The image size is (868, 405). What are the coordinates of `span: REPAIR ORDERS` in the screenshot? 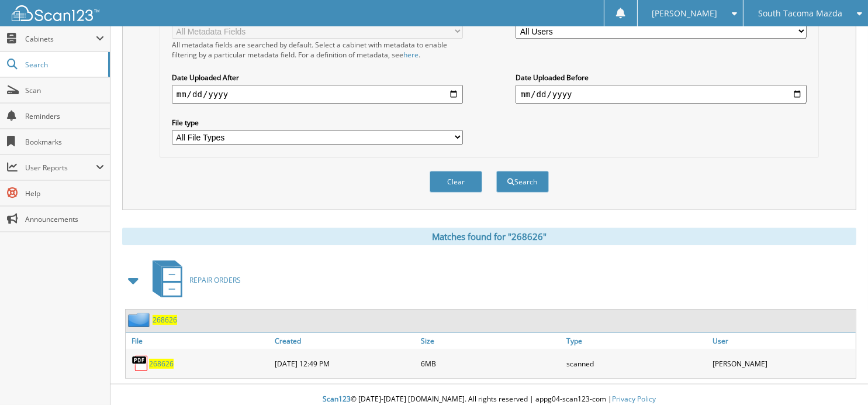 It's located at (215, 280).